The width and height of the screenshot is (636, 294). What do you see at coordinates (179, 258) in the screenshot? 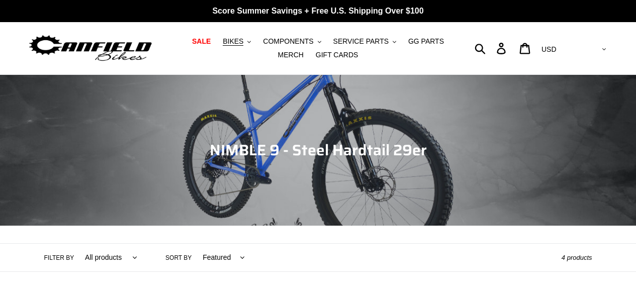
I see `label: Sort by` at bounding box center [179, 258].